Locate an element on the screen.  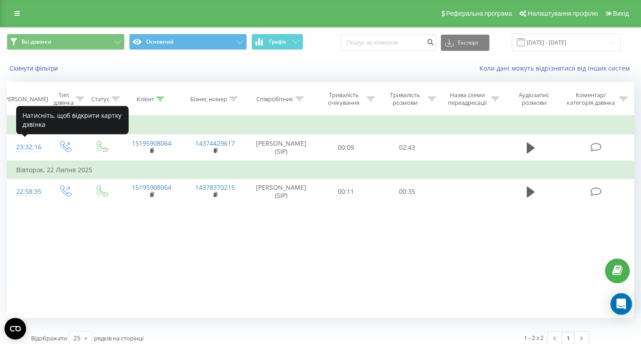
div: Натисніть, щоб відкрити картку дзвінка is located at coordinates (72, 120).